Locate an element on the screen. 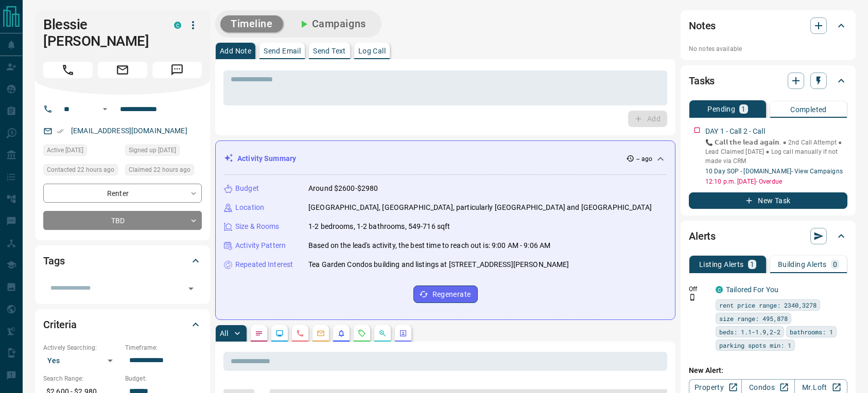 The image size is (868, 393). svg: Notes is located at coordinates (259, 334).